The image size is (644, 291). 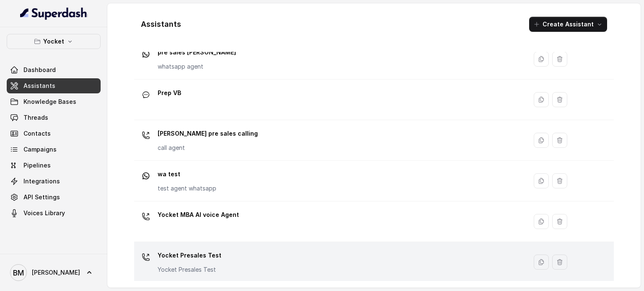 I want to click on span: Dashboard, so click(x=39, y=70).